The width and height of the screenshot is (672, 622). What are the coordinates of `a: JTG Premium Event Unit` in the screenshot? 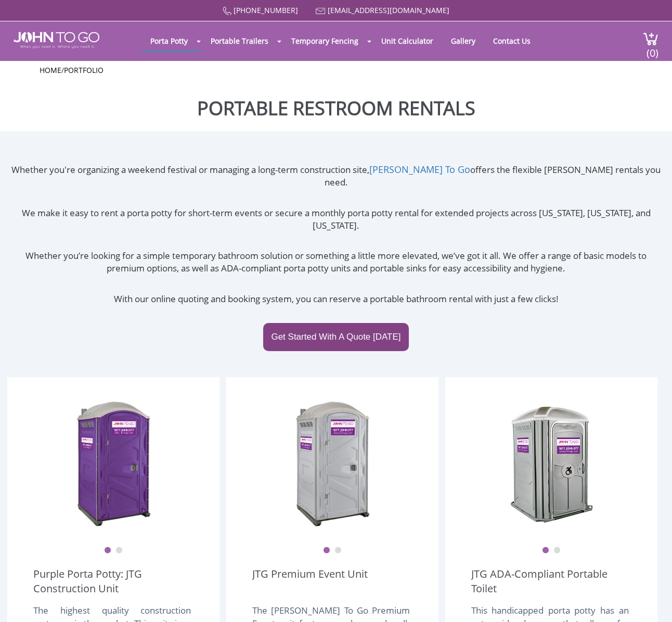 It's located at (310, 582).